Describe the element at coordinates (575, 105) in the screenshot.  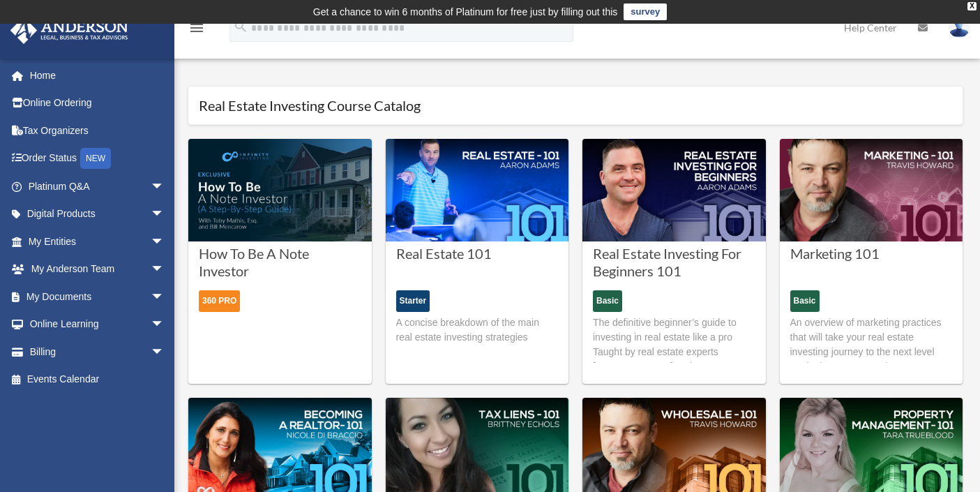
I see `h1: Real Estate Investing Course Catalog` at that location.